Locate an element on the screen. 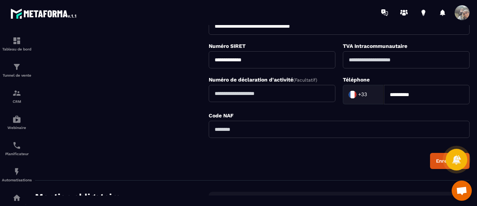 This screenshot has height=206, width=477. p: Tunnel de vente is located at coordinates (17, 75).